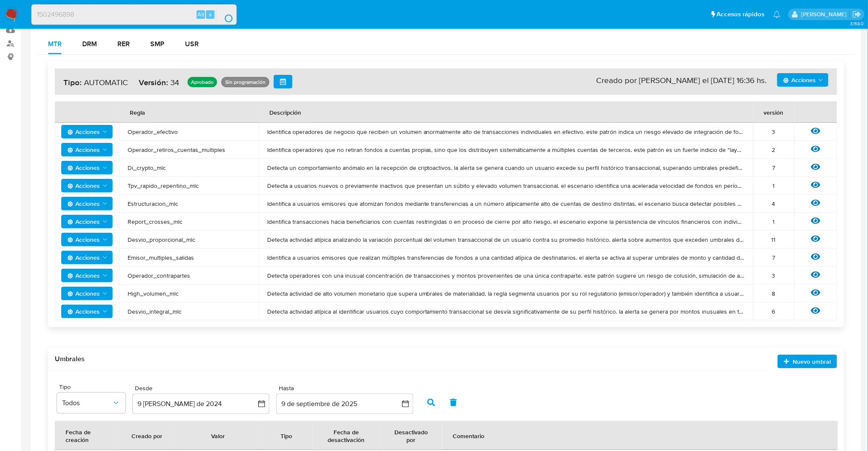 This screenshot has height=451, width=868. Describe the element at coordinates (825, 14) in the screenshot. I see `p: santiago.sgreco@mercadolibre.com` at that location.